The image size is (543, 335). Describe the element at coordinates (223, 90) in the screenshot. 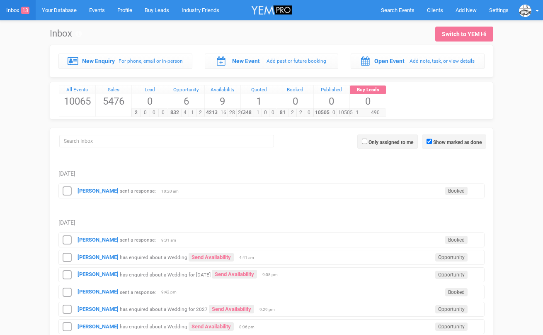

I see `div: Availability` at that location.